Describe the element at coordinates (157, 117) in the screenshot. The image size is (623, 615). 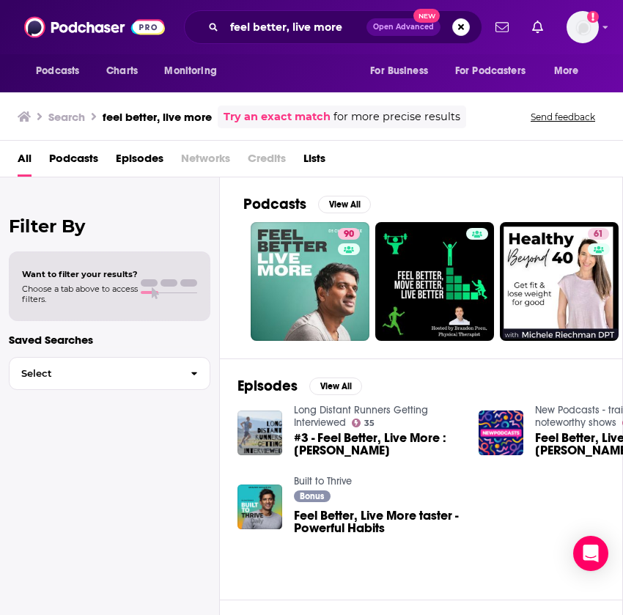
I see `h3: feel better, live more` at that location.